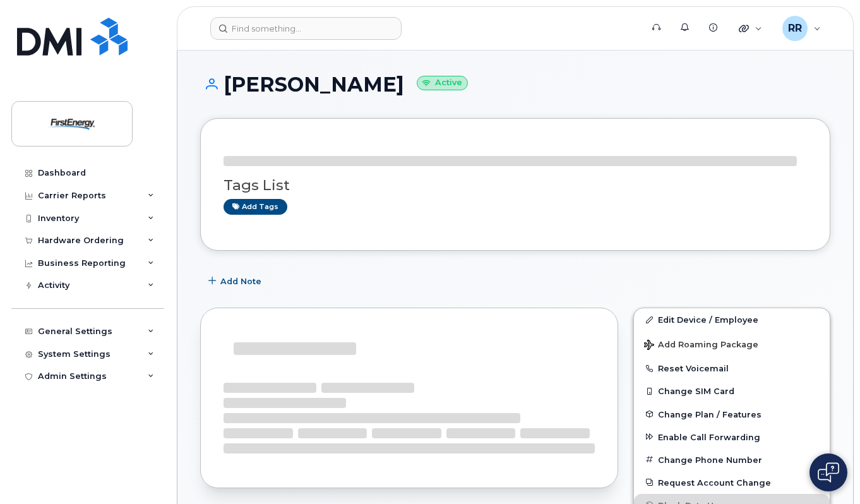  I want to click on button: Request Account Change, so click(732, 482).